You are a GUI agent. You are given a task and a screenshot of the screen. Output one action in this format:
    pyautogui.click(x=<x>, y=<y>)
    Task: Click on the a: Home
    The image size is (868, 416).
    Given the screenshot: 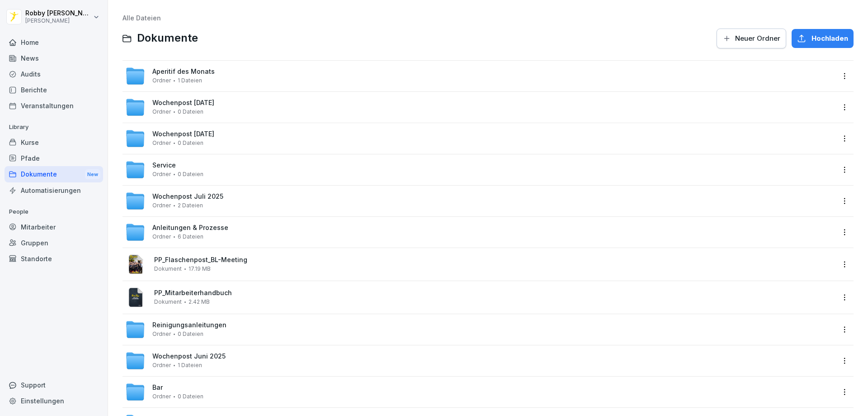 What is the action you would take?
    pyautogui.click(x=54, y=42)
    